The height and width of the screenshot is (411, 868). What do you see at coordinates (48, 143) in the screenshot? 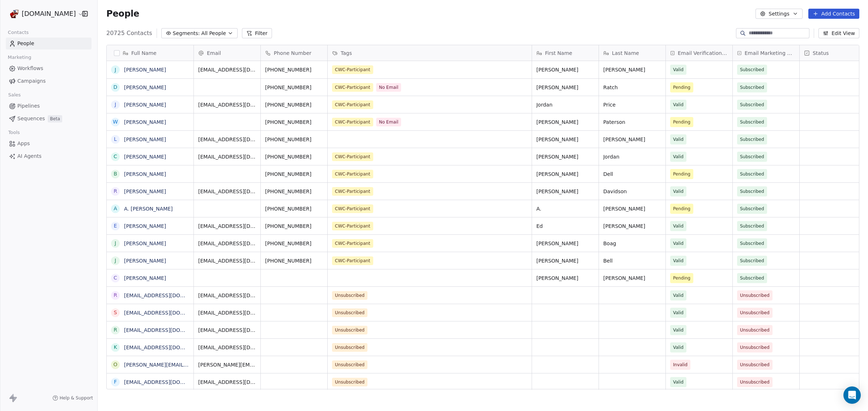
I see `a: Apps` at bounding box center [48, 143].